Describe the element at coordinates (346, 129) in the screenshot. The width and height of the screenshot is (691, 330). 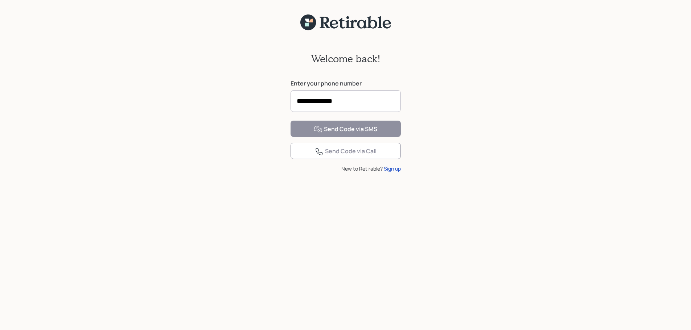
I see `button: Send Code via SMS` at that location.